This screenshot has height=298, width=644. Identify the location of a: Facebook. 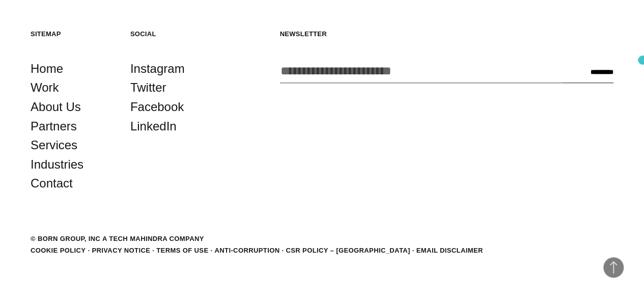
(157, 107).